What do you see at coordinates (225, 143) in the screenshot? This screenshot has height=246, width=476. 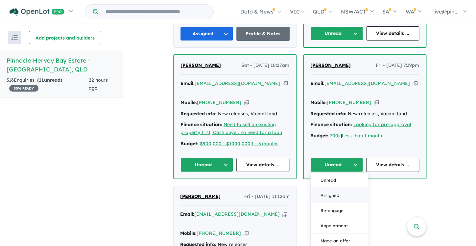 I see `a: $900,000 - $1000,000` at bounding box center [225, 143].